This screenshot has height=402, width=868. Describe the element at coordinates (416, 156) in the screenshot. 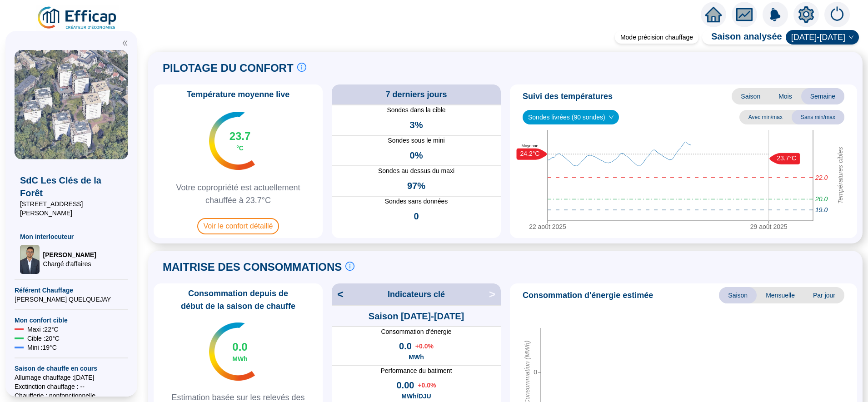

I see `span: 0%` at that location.